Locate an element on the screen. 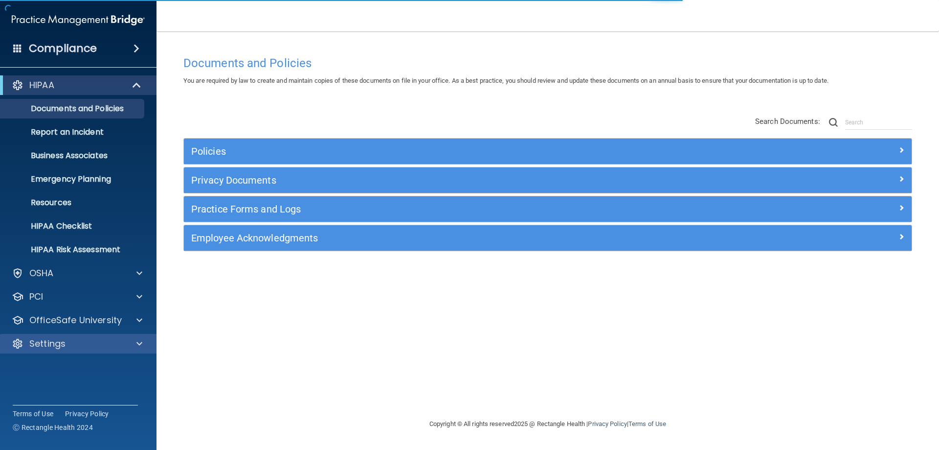 This screenshot has width=939, height=450. a: Privacy Documents is located at coordinates (548, 180).